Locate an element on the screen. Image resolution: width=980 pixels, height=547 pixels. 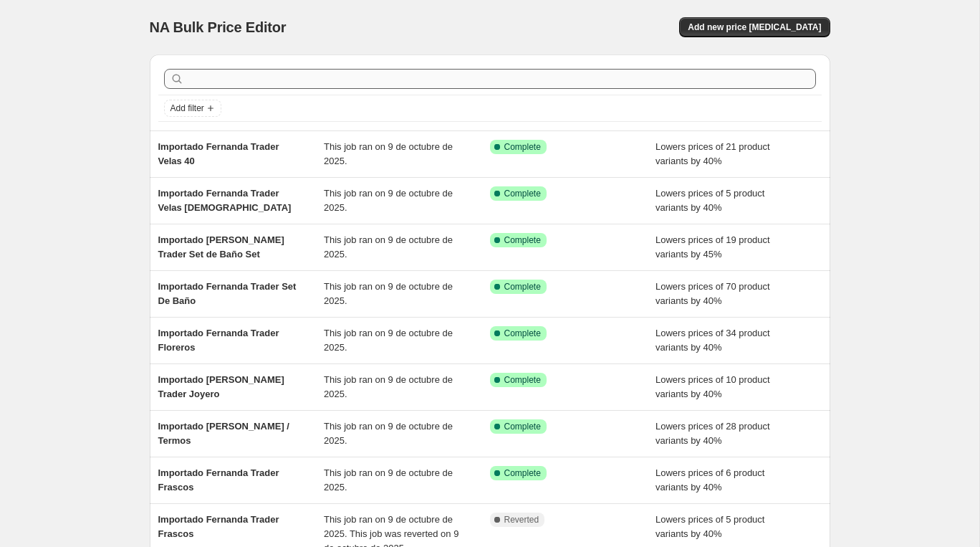
span: Lowers prices of 21 product variants by 40% is located at coordinates (712, 153).